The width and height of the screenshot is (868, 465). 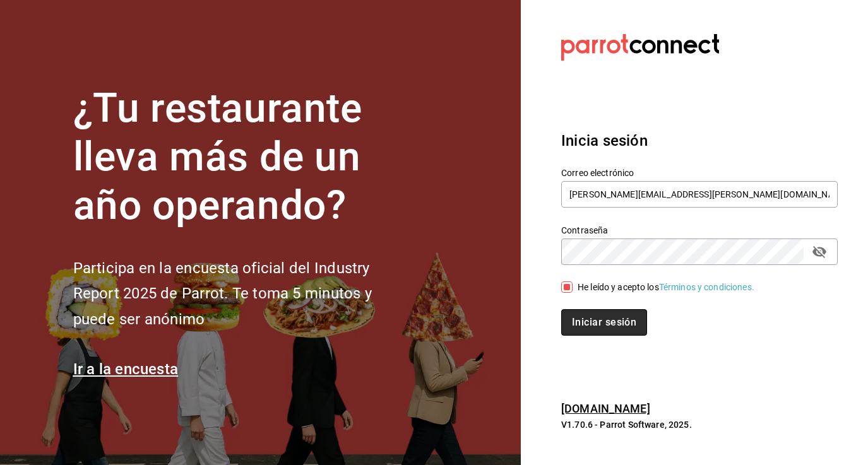 What do you see at coordinates (125, 369) in the screenshot?
I see `a: Ir a la encuesta` at bounding box center [125, 369].